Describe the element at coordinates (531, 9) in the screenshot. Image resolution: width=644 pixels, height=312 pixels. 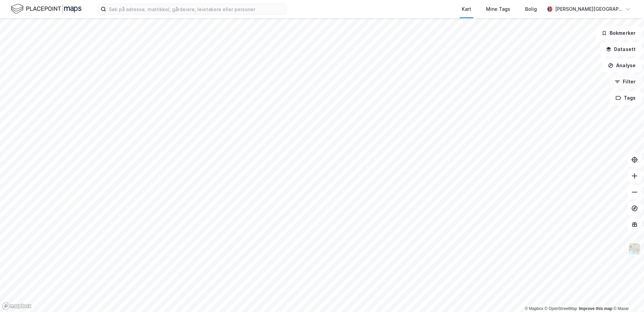
I see `div: Bolig` at that location.